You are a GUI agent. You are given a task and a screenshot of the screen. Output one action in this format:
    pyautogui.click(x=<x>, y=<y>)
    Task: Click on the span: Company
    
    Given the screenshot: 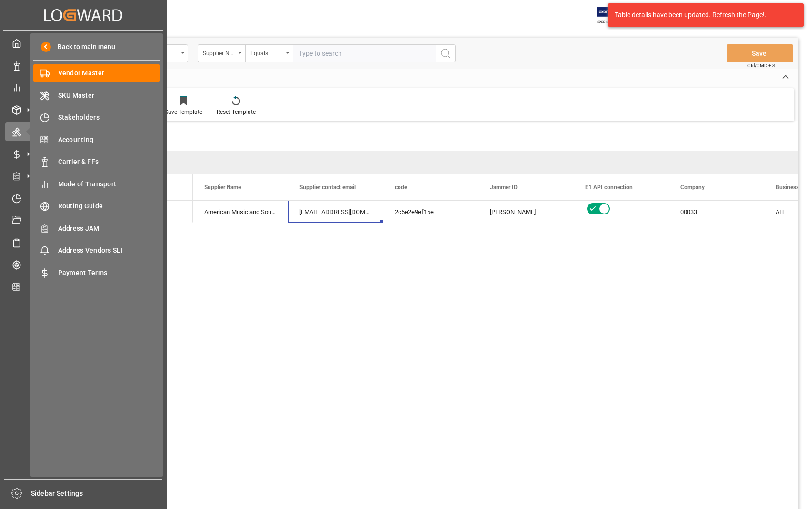 What is the action you would take?
    pyautogui.click(x=692, y=187)
    